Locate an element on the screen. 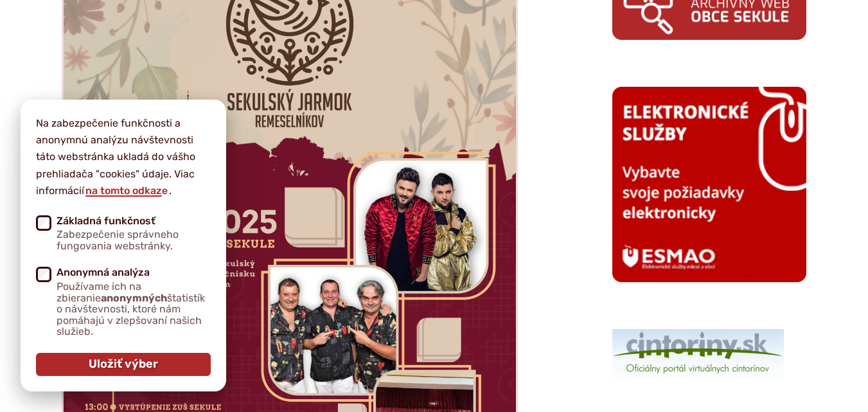 The width and height of the screenshot is (868, 412). strong: anonymných is located at coordinates (134, 298).